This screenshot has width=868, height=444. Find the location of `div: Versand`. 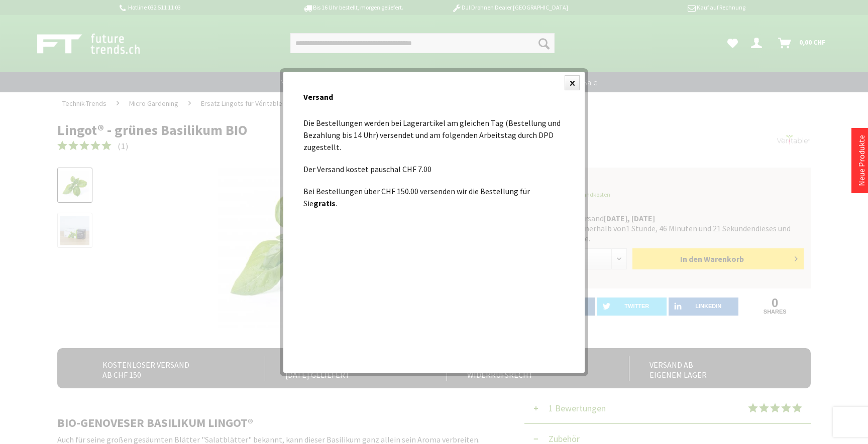

div: Versand is located at coordinates (434, 95).